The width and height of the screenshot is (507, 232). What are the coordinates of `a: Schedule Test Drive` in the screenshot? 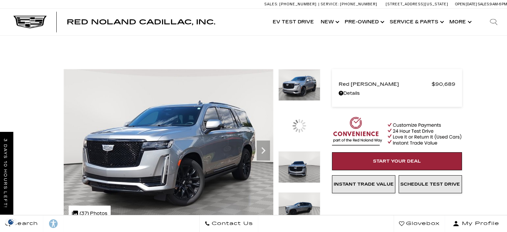 It's located at (431, 184).